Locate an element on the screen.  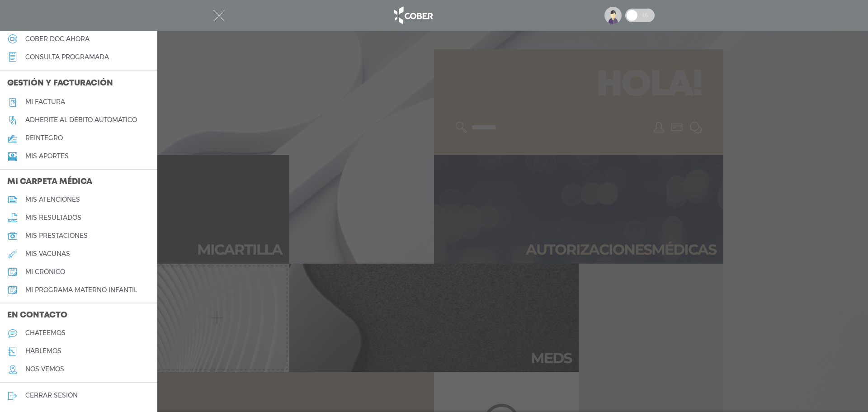
h5: hablemos is located at coordinates (43, 351).